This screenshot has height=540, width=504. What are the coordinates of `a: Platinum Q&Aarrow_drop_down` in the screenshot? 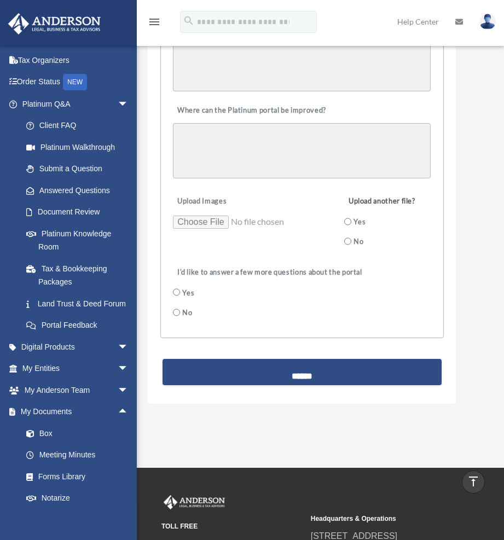 It's located at (76, 104).